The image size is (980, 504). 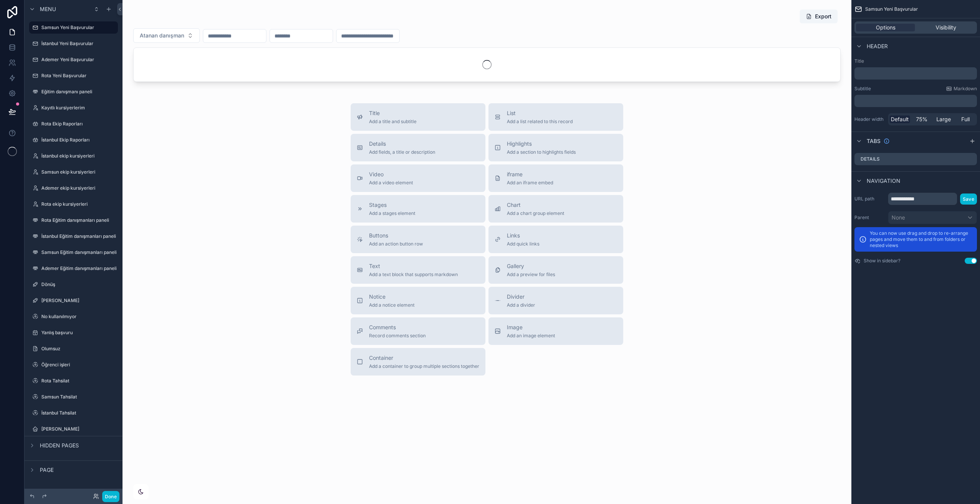 What do you see at coordinates (74, 413) in the screenshot?
I see `a: İstanbul Tahsilat` at bounding box center [74, 413].